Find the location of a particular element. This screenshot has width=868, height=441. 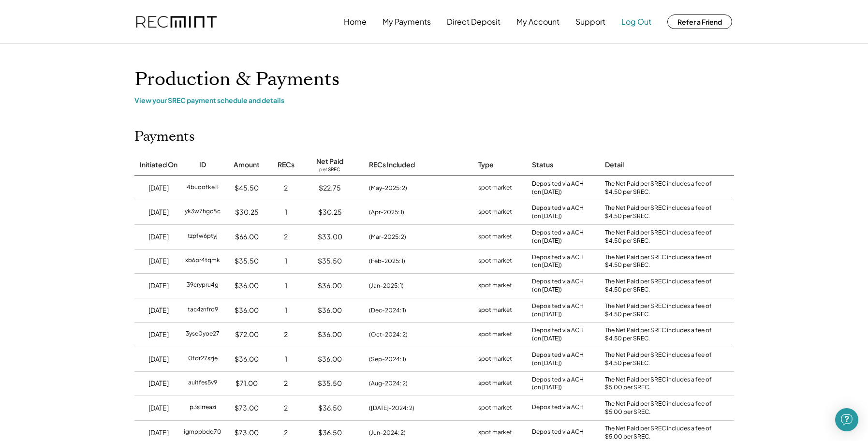

div: tac4znfro9 is located at coordinates (203, 311).